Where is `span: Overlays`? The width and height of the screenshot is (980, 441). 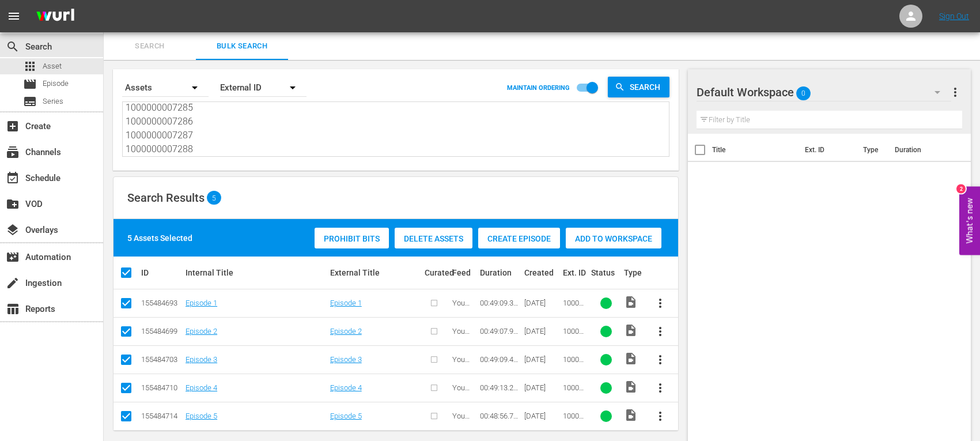
span: Overlays is located at coordinates (13, 230).